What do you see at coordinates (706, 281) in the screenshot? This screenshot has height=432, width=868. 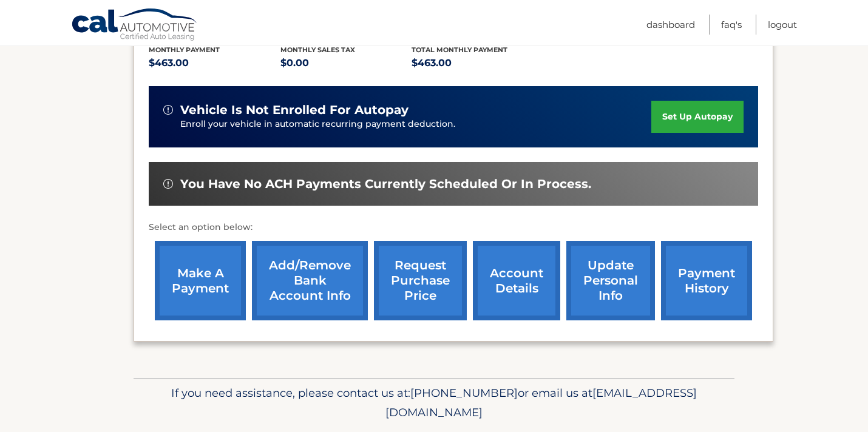 I see `a: payment history` at bounding box center [706, 281].